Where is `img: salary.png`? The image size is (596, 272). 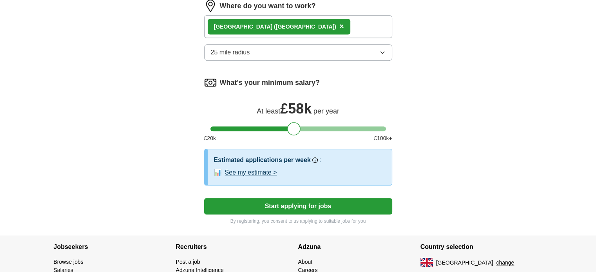 img: salary.png is located at coordinates (210, 83).